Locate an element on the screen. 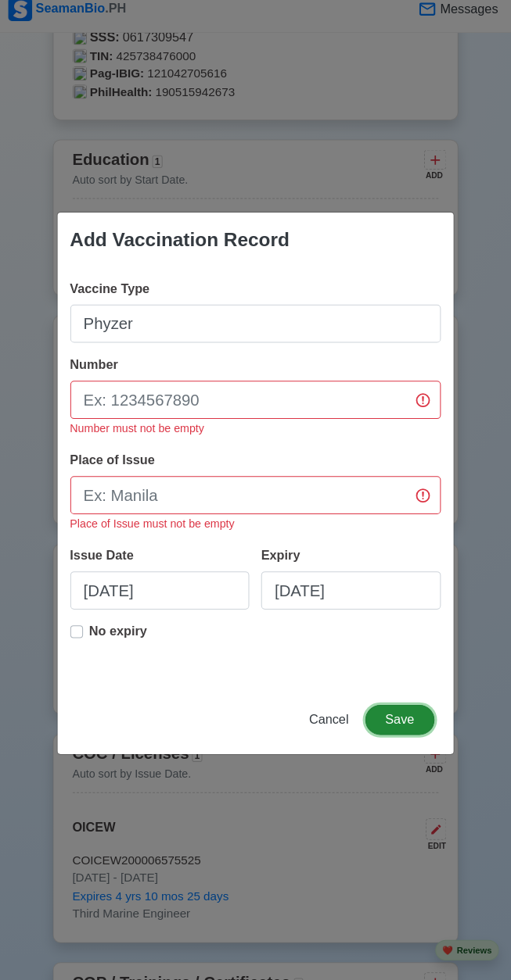 The height and width of the screenshot is (980, 511). div: Issue Date is located at coordinates (108, 561).